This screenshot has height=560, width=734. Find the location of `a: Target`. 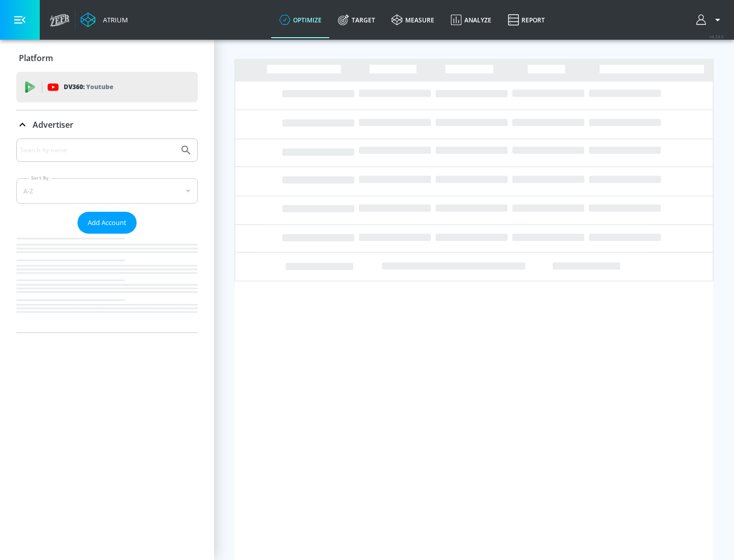

a: Target is located at coordinates (356, 20).